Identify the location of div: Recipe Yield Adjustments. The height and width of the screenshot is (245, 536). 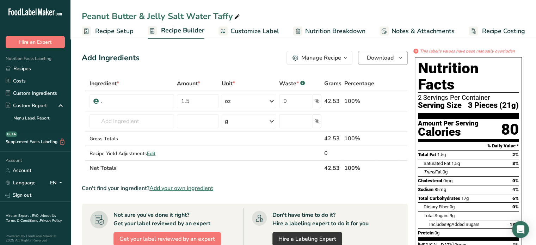
(132, 153).